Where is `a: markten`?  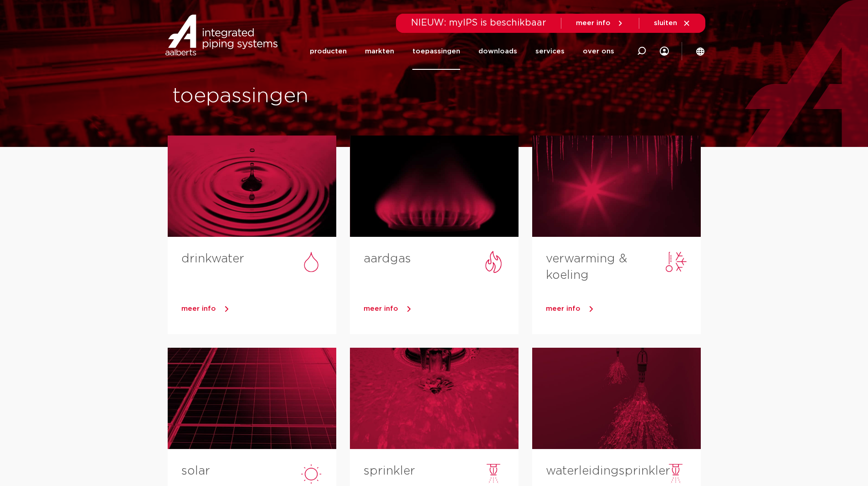 a: markten is located at coordinates (380, 51).